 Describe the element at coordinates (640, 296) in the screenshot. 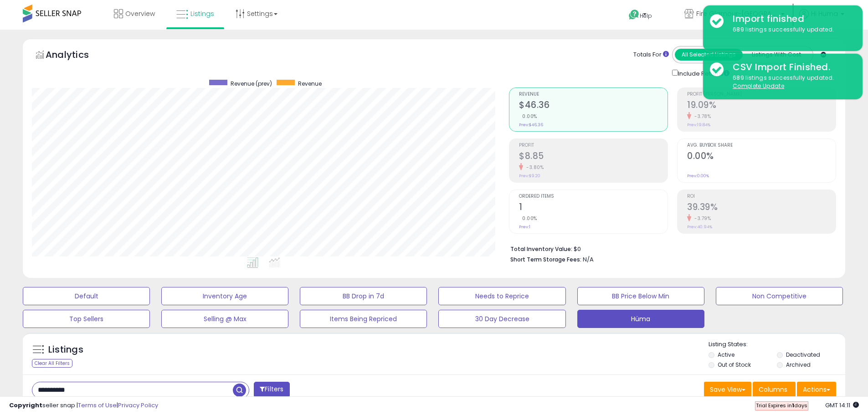

I see `button: BB Price Below Min` at that location.